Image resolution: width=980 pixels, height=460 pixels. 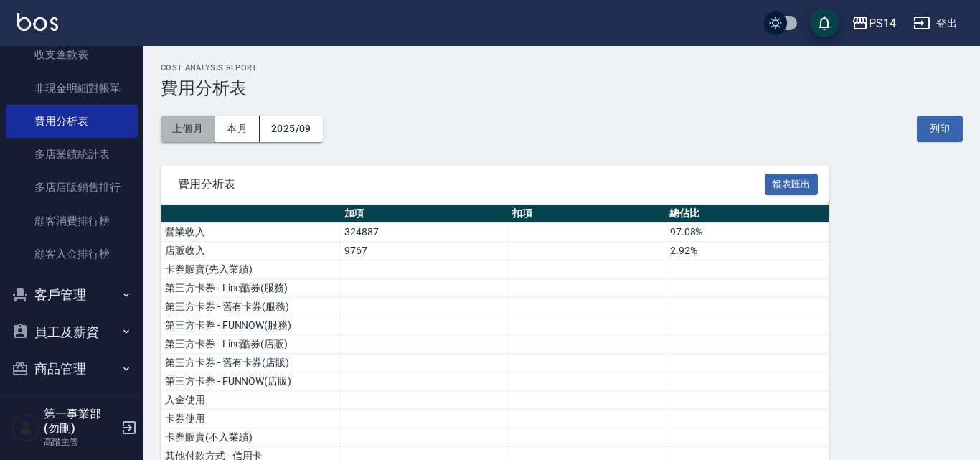 What do you see at coordinates (72, 154) in the screenshot?
I see `a: 多店業績統計表` at bounding box center [72, 154].